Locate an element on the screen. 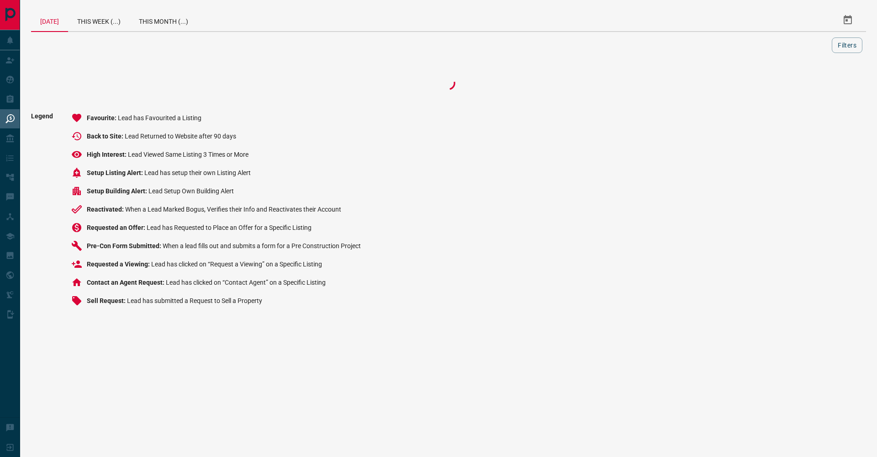 The width and height of the screenshot is (877, 457). div: Loading is located at coordinates (448, 83).